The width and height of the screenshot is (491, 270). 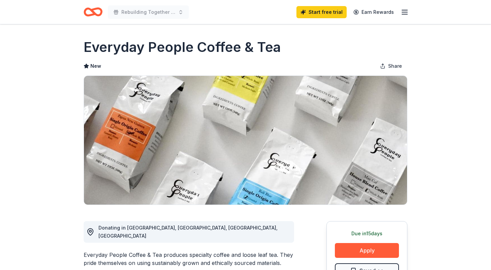 I want to click on h1: Everyday People Coffee & Tea, so click(x=182, y=47).